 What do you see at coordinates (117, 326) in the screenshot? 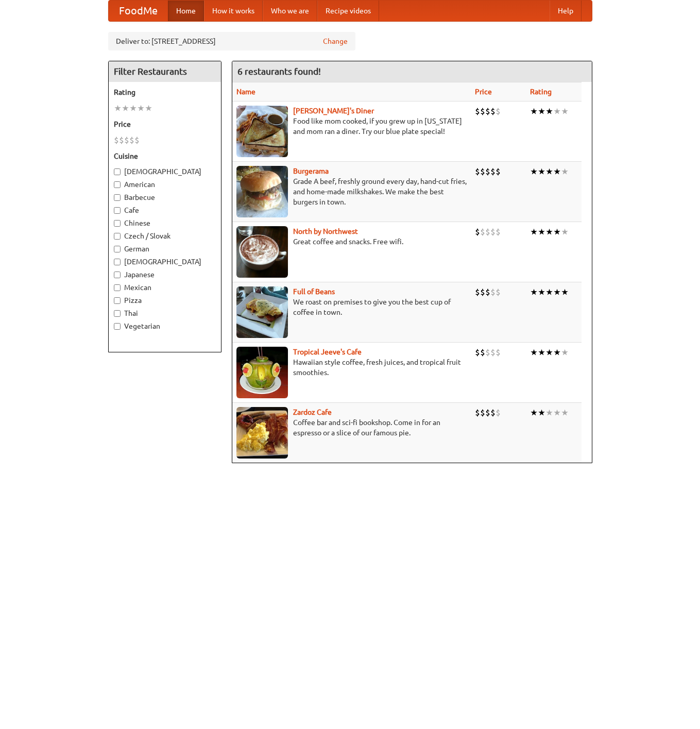
I see `input: Vegetarian` at bounding box center [117, 326].